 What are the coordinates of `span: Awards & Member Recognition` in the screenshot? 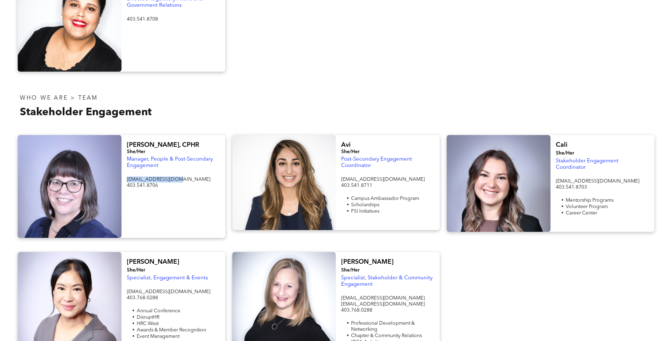 It's located at (171, 330).